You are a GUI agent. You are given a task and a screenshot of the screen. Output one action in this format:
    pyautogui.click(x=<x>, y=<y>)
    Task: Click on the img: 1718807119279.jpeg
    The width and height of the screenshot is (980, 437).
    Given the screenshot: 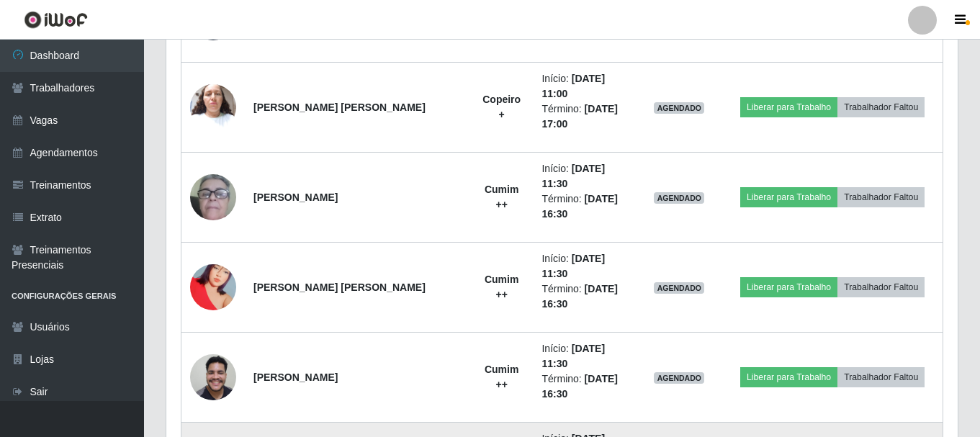 What is the action you would take?
    pyautogui.click(x=213, y=287)
    